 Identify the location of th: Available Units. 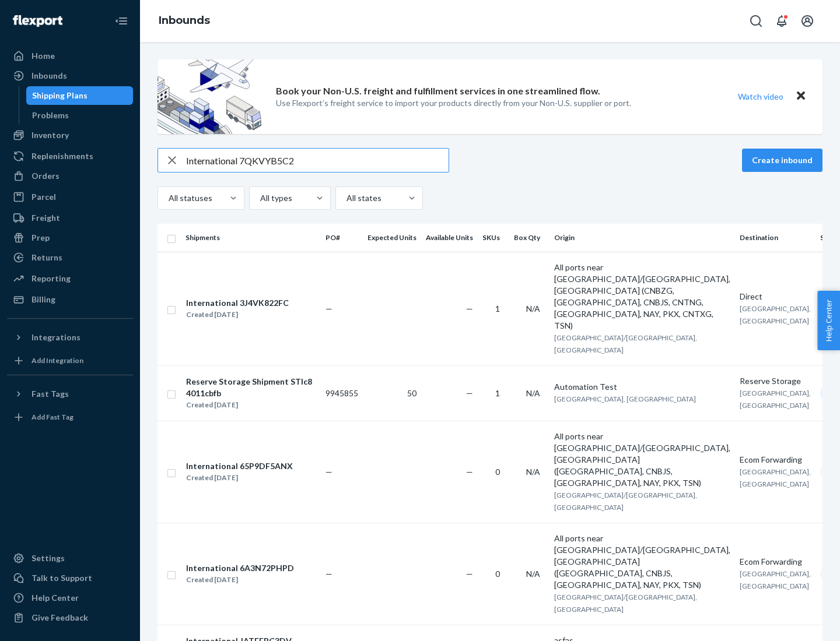
(449, 238).